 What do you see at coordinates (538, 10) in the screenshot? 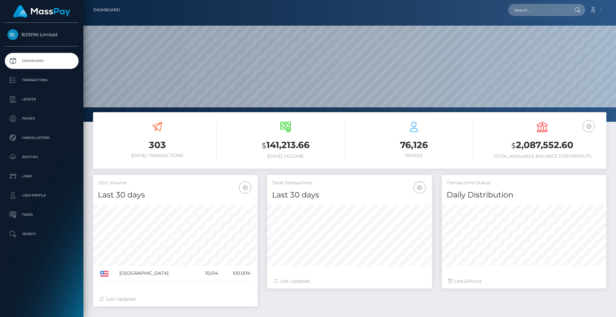
I see `input: Search...` at bounding box center [538, 10].